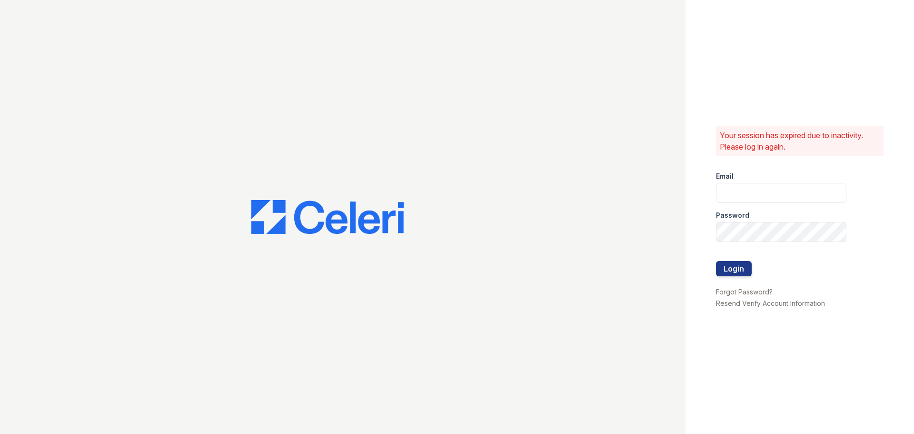 The image size is (914, 434). What do you see at coordinates (744, 291) in the screenshot?
I see `a: Forgot Password?` at bounding box center [744, 291].